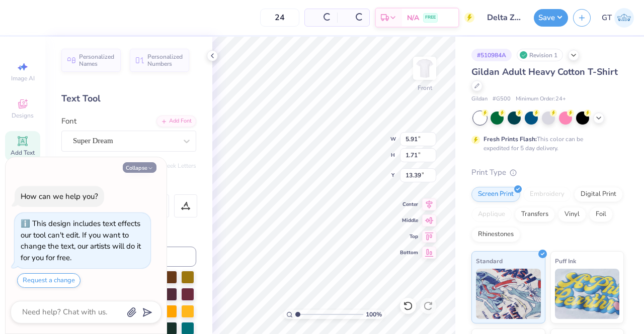 This screenshot has height=334, width=644. I want to click on img: Front, so click(424, 68).